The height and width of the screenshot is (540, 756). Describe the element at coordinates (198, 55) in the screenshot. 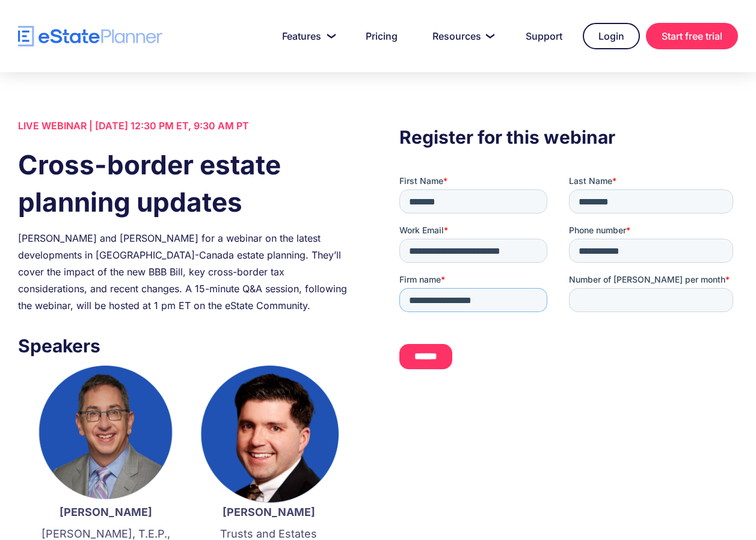

I see `span: Phone number` at that location.